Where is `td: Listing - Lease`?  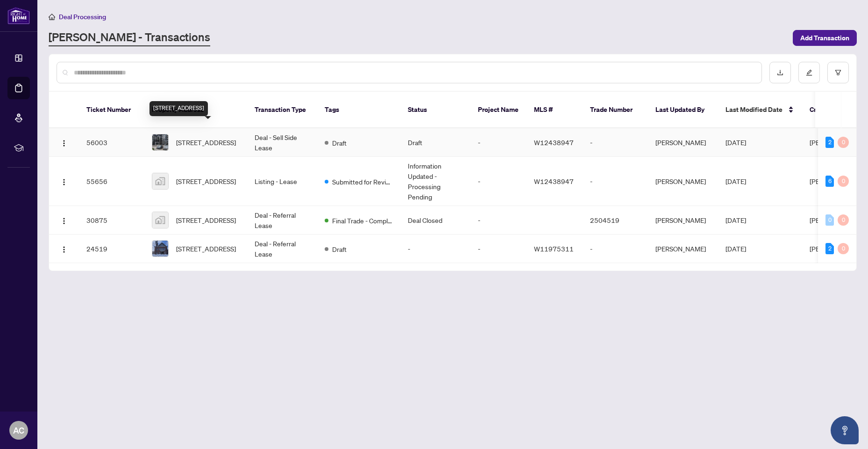 td: Listing - Lease is located at coordinates (282, 181).